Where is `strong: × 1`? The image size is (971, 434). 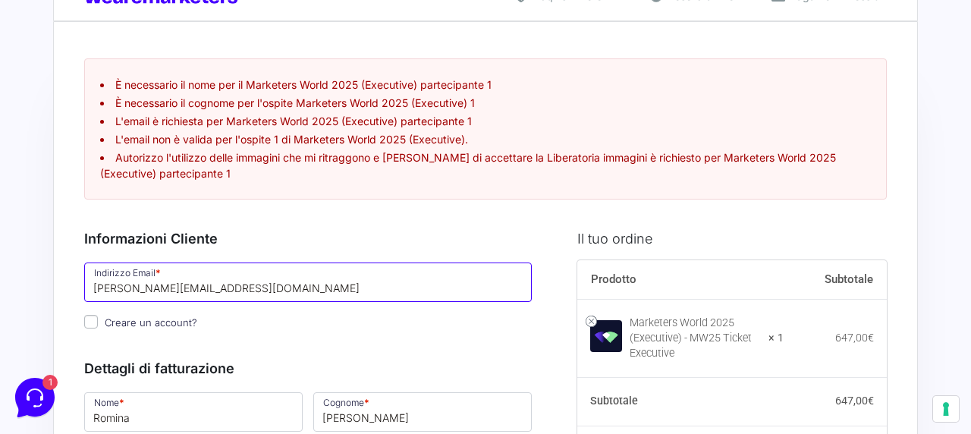
strong: × 1 is located at coordinates (776, 338).